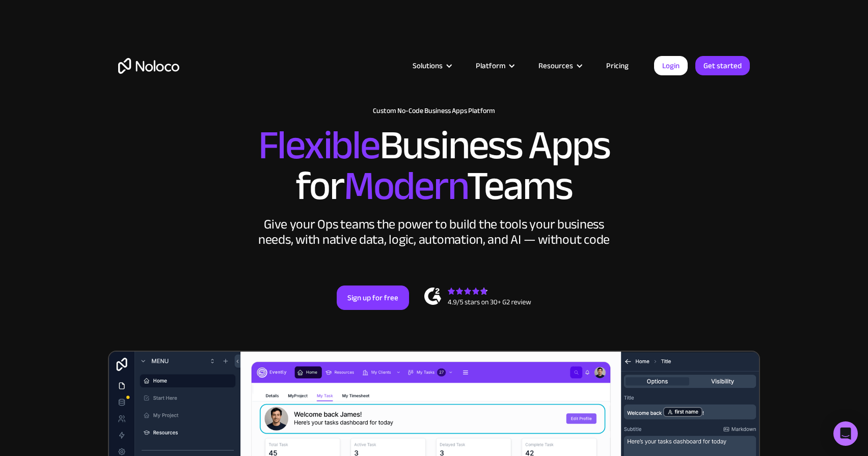 The height and width of the screenshot is (456, 868). What do you see at coordinates (405, 186) in the screenshot?
I see `span: Modern` at bounding box center [405, 186].